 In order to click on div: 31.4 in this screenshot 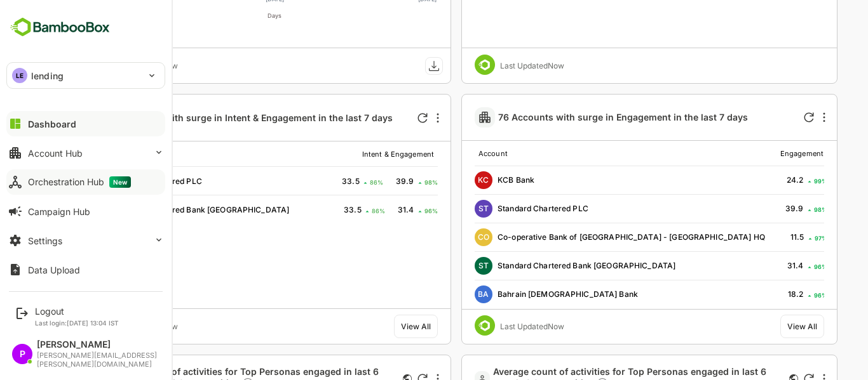, I will do `click(751, 265)`.